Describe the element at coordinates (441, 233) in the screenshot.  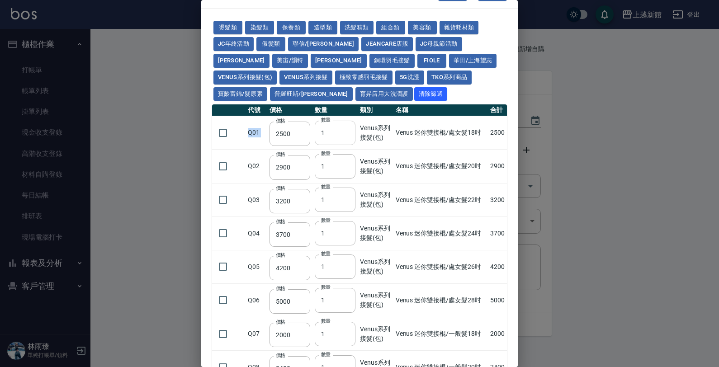
I see `td: Venus 迷你雙接棍/處女髮24吋` at that location.